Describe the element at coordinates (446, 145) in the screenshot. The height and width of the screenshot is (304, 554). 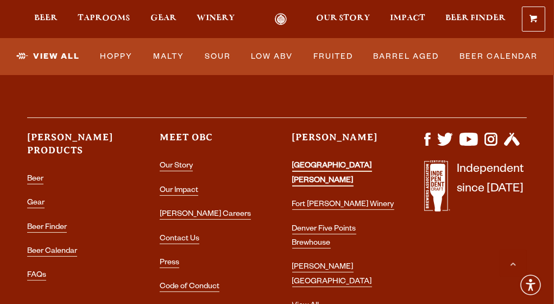
I see `a: Visit us on X (formerly Twitter)` at that location.